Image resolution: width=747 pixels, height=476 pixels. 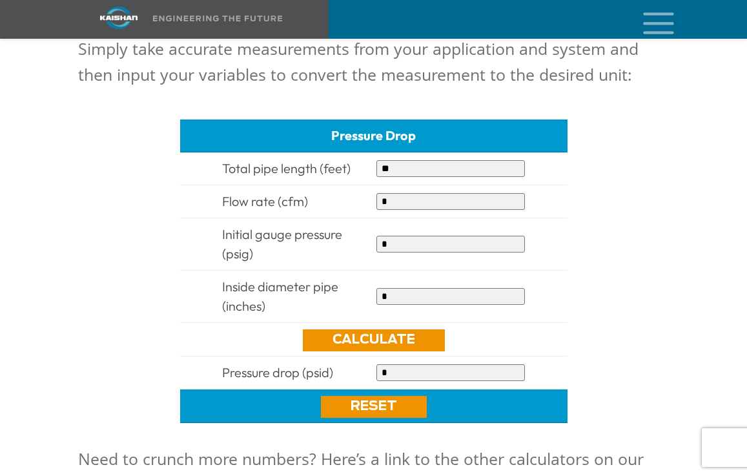 I want to click on img: kaishan logo, so click(x=119, y=17).